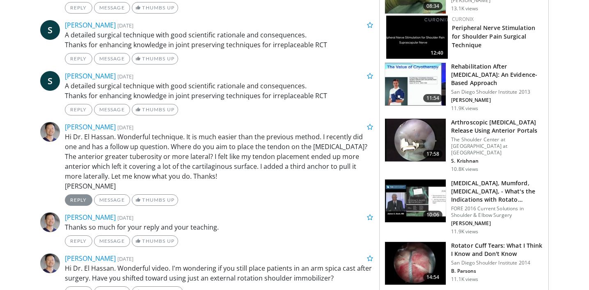  What do you see at coordinates (497, 92) in the screenshot?
I see `p: San Diego Shoulder Institute 2013` at bounding box center [497, 92].